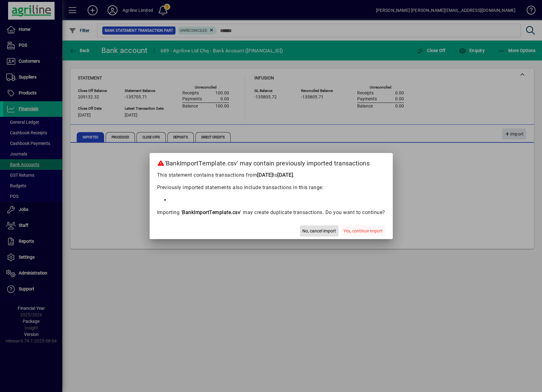 The height and width of the screenshot is (392, 542). What do you see at coordinates (271, 162) in the screenshot?
I see `h2: 'BankImportTemplate.csv' may contain previously imported transactions` at bounding box center [271, 162].